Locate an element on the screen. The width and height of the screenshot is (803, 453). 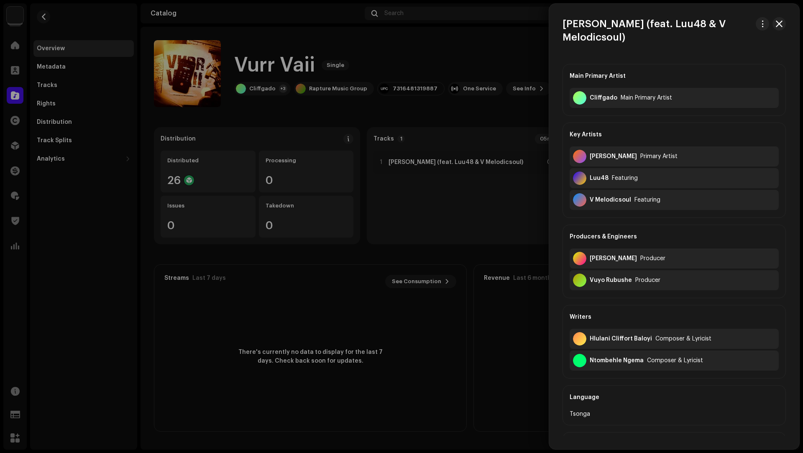
div: Primary Artist is located at coordinates (659, 156).